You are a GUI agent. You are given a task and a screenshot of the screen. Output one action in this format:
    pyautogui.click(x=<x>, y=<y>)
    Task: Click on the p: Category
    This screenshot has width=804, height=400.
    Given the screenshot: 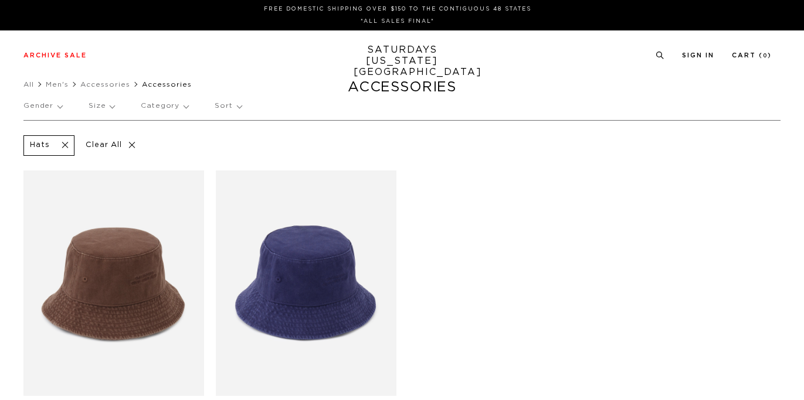 What is the action you would take?
    pyautogui.click(x=164, y=106)
    